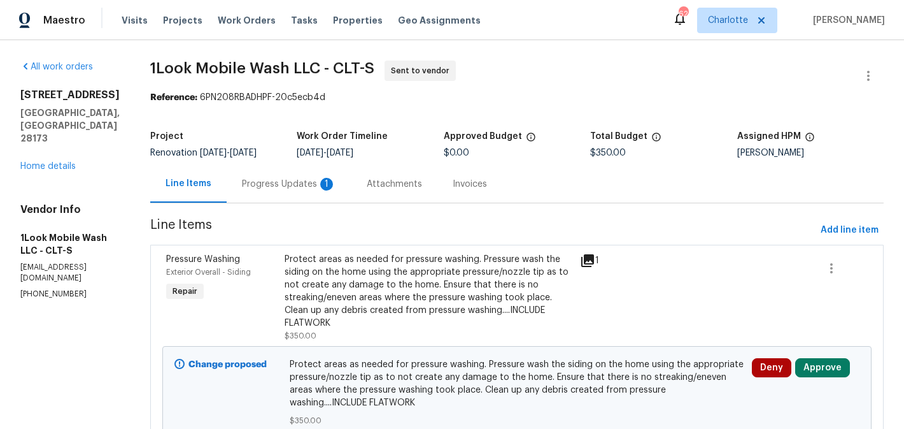 The width and height of the screenshot is (904, 429). I want to click on span: Tasks, so click(304, 20).